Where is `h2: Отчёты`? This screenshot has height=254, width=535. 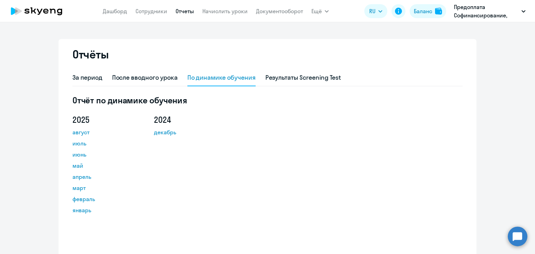
h2: Отчёты is located at coordinates (91, 54).